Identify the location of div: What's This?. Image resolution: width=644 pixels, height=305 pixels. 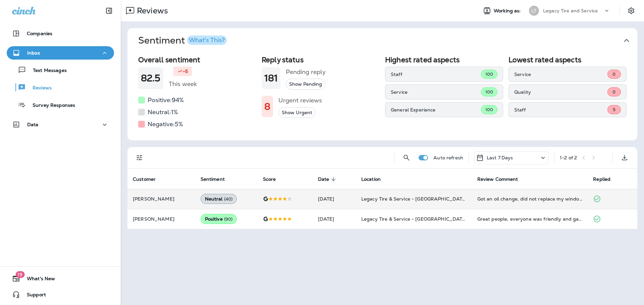
(207, 40).